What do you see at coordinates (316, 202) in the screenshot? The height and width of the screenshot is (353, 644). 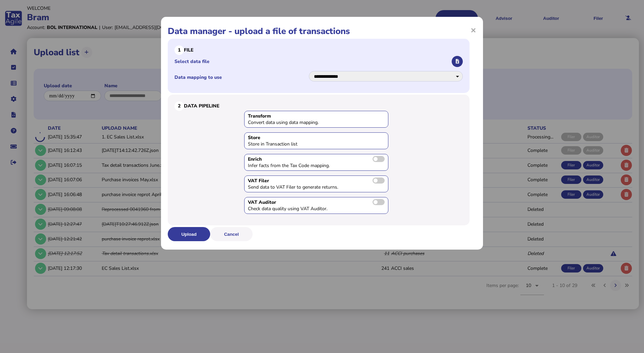 I see `div: VAT Auditor` at bounding box center [316, 202].